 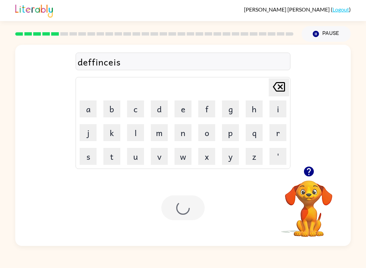 I want to click on button: w, so click(x=183, y=156).